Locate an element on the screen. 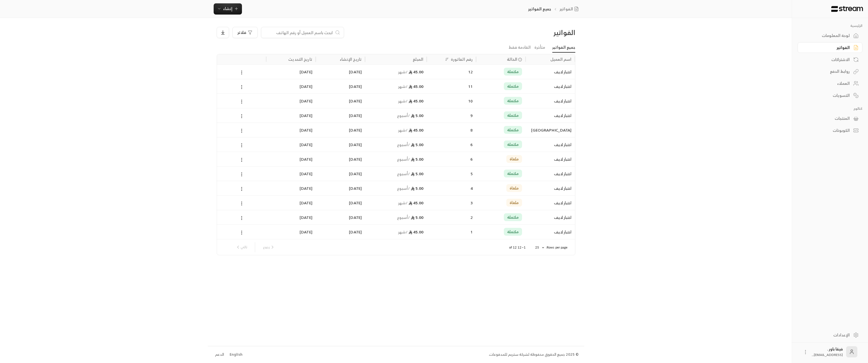 This screenshot has height=363, width=868. div: 1 is located at coordinates (451, 232).